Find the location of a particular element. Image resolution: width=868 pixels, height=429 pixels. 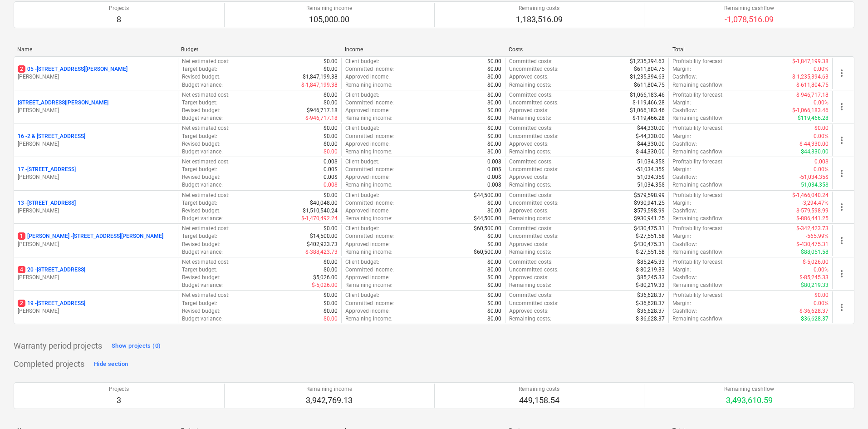

p: Uncommitted costs : is located at coordinates (534, 169).